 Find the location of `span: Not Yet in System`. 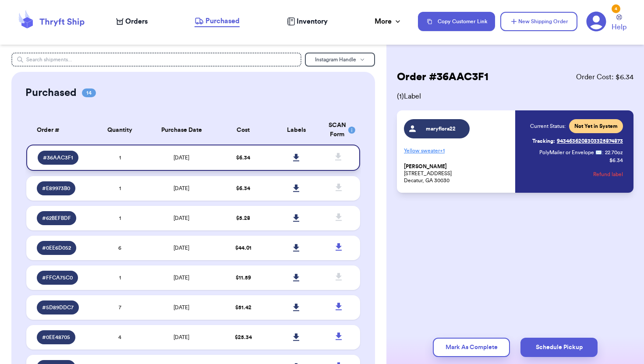

span: Not Yet in System is located at coordinates (596, 126).